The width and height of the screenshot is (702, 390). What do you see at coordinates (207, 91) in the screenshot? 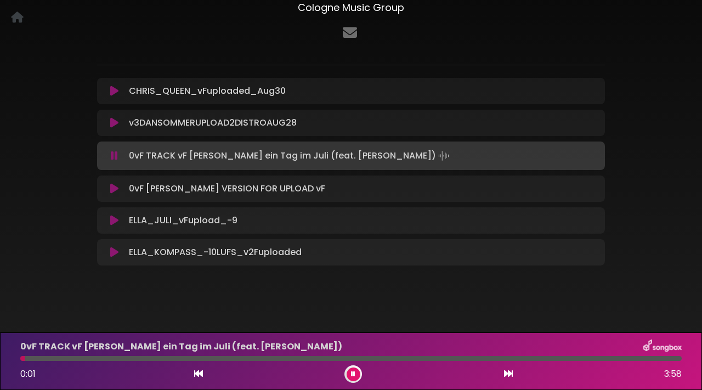
I see `p: CHRIS_QUEEN_vFuploaded_Aug30` at bounding box center [207, 91].